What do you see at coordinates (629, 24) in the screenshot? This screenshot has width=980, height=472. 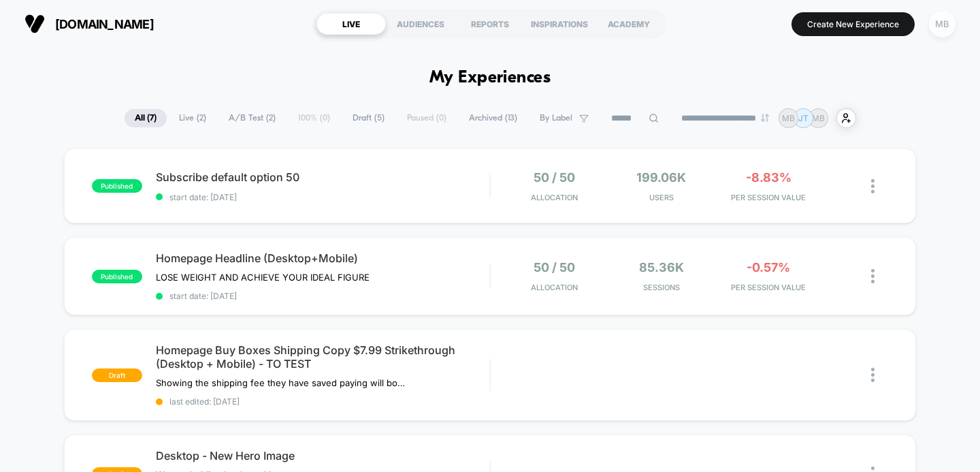 I see `div: ACADEMY` at bounding box center [629, 24].